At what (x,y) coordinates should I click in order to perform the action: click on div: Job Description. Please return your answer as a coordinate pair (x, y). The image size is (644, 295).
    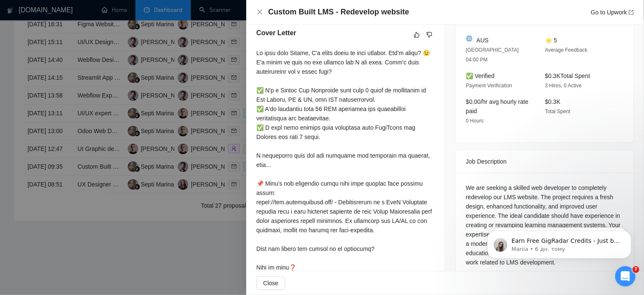
    Looking at the image, I should click on (545, 161).